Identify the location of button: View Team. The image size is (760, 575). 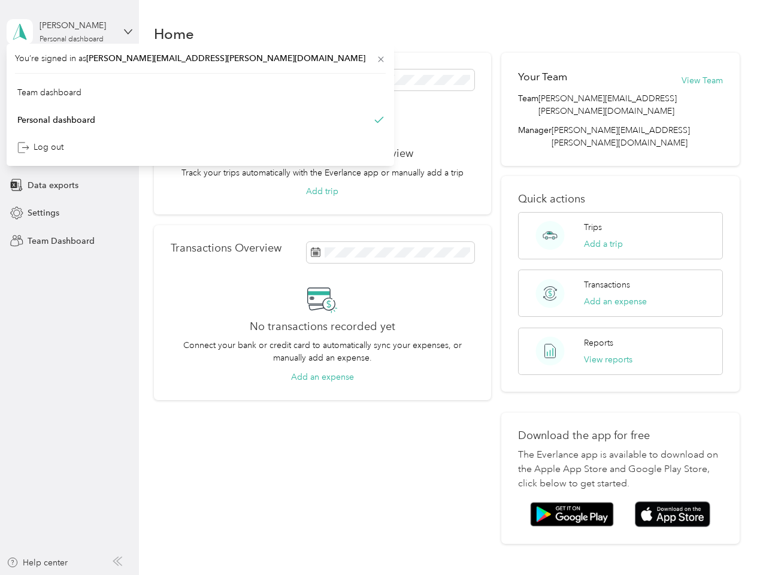
(702, 80).